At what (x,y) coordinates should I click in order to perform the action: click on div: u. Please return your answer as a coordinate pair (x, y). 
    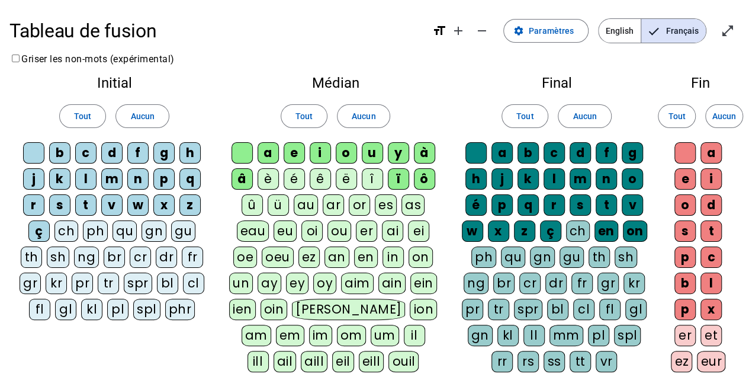
    Looking at the image, I should click on (373, 153).